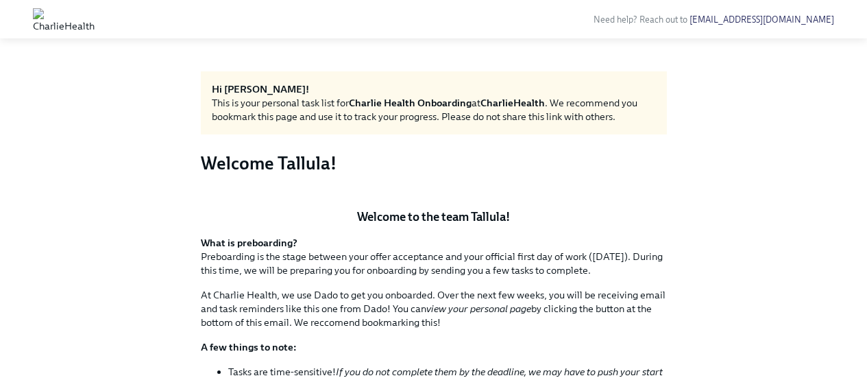 This screenshot has height=378, width=867. Describe the element at coordinates (410, 103) in the screenshot. I see `strong: Charlie Health Onboarding` at that location.